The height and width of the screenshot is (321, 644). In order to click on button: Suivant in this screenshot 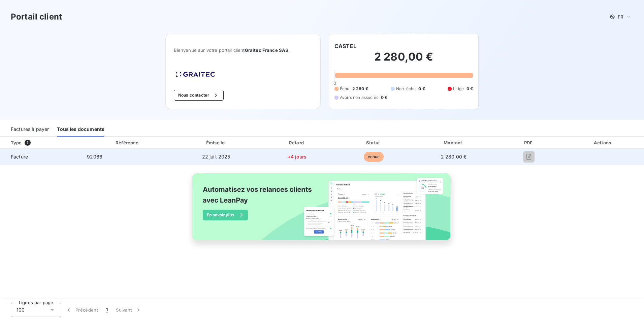, I will do `click(128, 310)`.